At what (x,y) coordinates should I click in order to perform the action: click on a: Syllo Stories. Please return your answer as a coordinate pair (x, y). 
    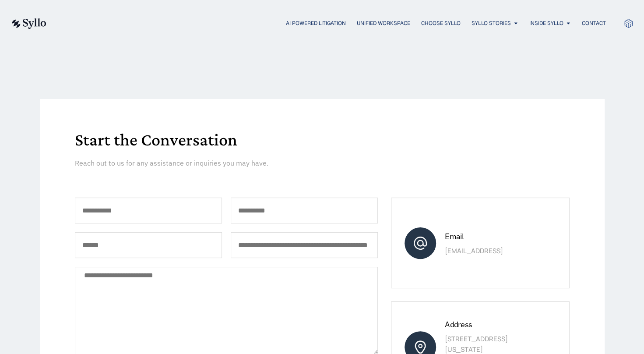
    Looking at the image, I should click on (491, 23).